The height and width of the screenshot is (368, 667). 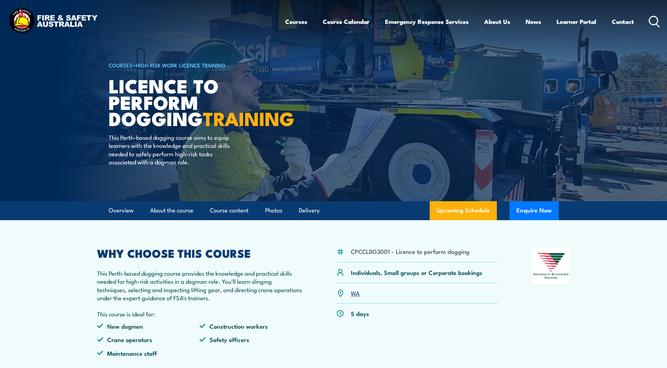 What do you see at coordinates (172, 211) in the screenshot?
I see `a: About the course` at bounding box center [172, 211].